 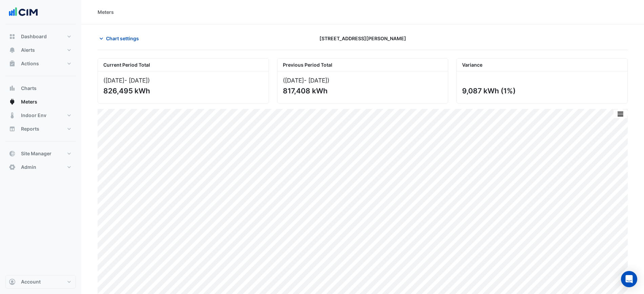 I want to click on span: Site Manager, so click(x=36, y=153).